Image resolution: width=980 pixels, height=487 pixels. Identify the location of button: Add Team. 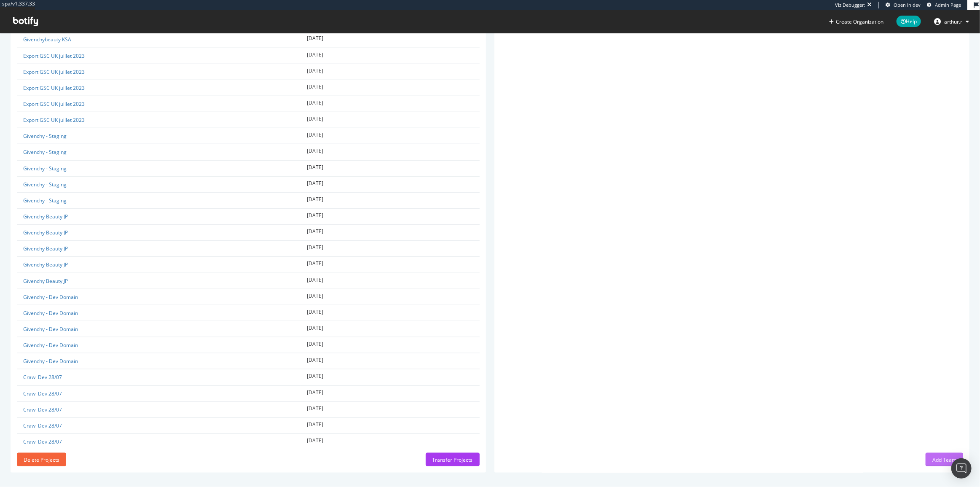
(945, 460).